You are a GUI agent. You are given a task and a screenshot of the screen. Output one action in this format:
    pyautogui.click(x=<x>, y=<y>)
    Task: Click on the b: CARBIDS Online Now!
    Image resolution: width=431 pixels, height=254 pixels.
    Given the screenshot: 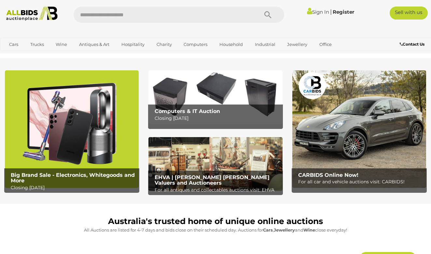 What is the action you would take?
    pyautogui.click(x=328, y=175)
    